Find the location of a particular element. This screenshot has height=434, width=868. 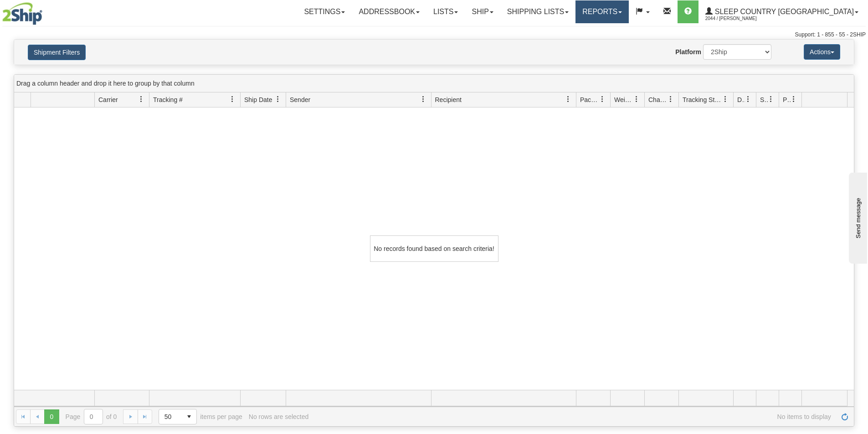

a: Shipment Issues filter column settings is located at coordinates (771, 99).